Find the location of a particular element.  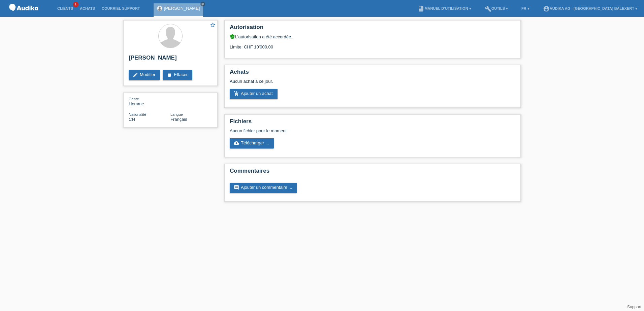

i: book is located at coordinates (421, 9).